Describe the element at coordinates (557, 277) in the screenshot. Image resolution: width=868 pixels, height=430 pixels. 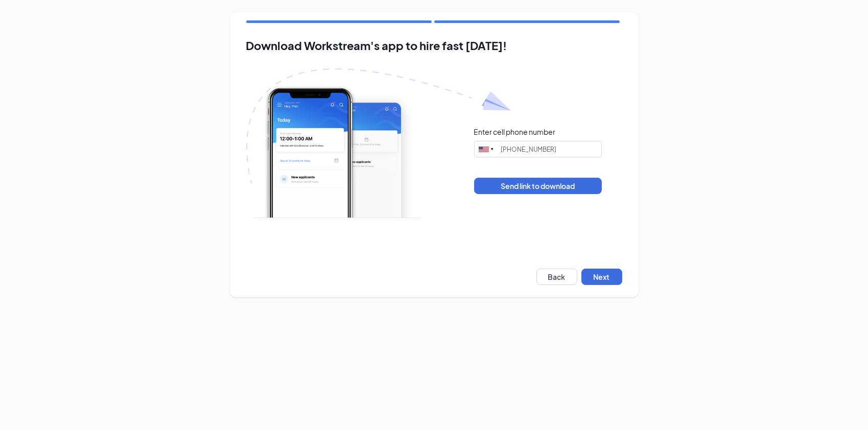
I see `button: Back` at that location.